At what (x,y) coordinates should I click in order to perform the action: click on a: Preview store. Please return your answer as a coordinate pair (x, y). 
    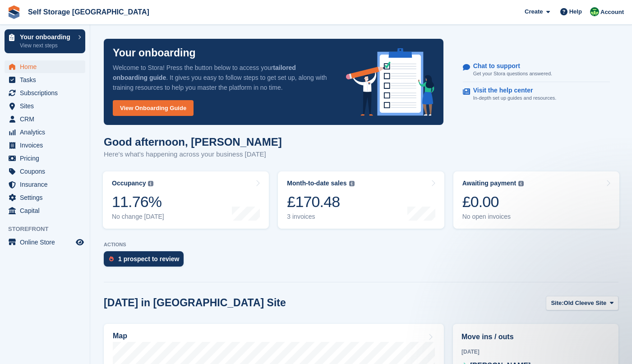
    Looking at the image, I should click on (80, 242).